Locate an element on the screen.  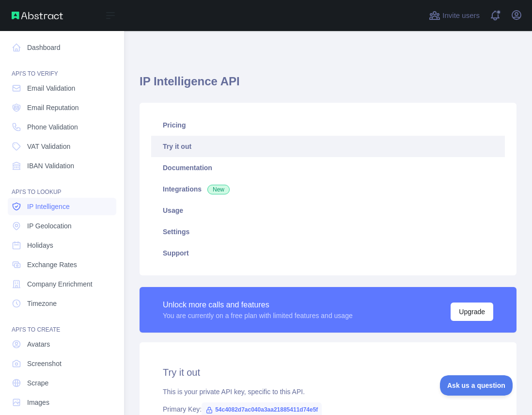
span: Invite users is located at coordinates (461, 16).